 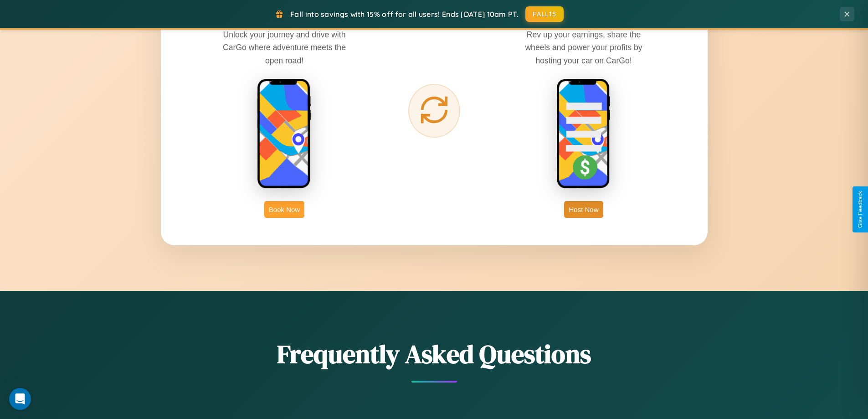 I want to click on img: host phone, so click(x=584, y=134).